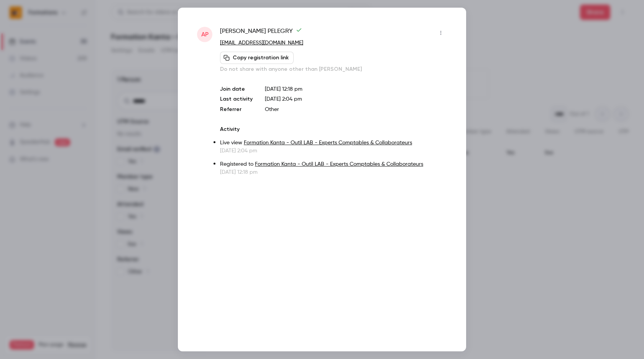 This screenshot has height=359, width=644. What do you see at coordinates (334, 164) in the screenshot?
I see `p: Registered to` at bounding box center [334, 164].